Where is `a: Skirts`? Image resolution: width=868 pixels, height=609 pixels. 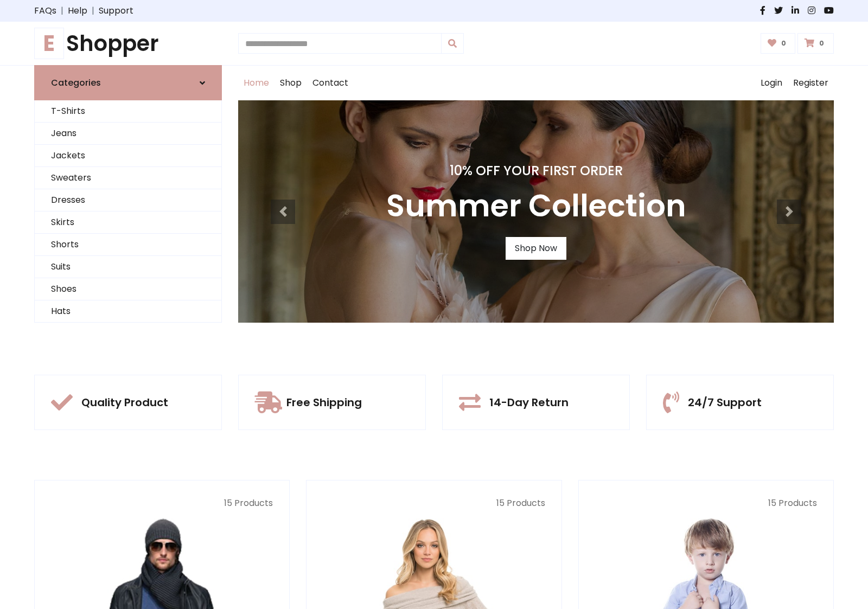
a: Skirts is located at coordinates (128, 222).